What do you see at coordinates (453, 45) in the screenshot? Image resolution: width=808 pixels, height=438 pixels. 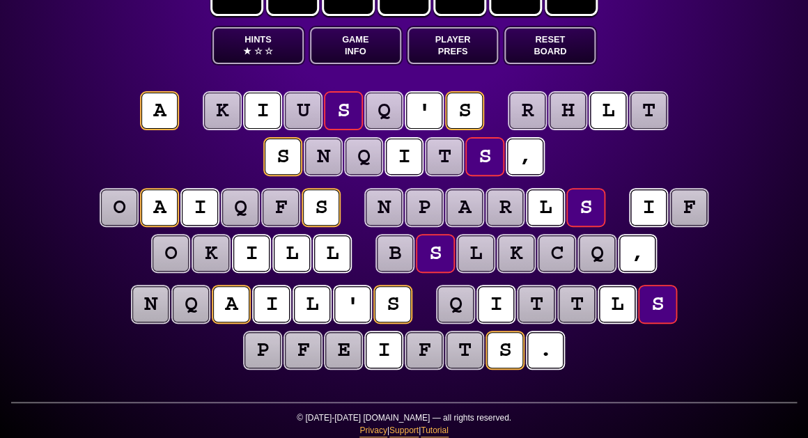 I see `button: PlayerPrefs` at bounding box center [453, 45].